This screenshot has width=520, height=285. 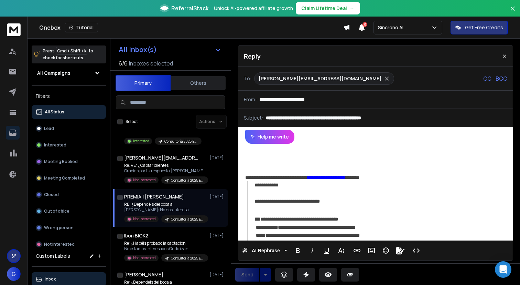 I want to click on p: Inbox, so click(x=50, y=279).